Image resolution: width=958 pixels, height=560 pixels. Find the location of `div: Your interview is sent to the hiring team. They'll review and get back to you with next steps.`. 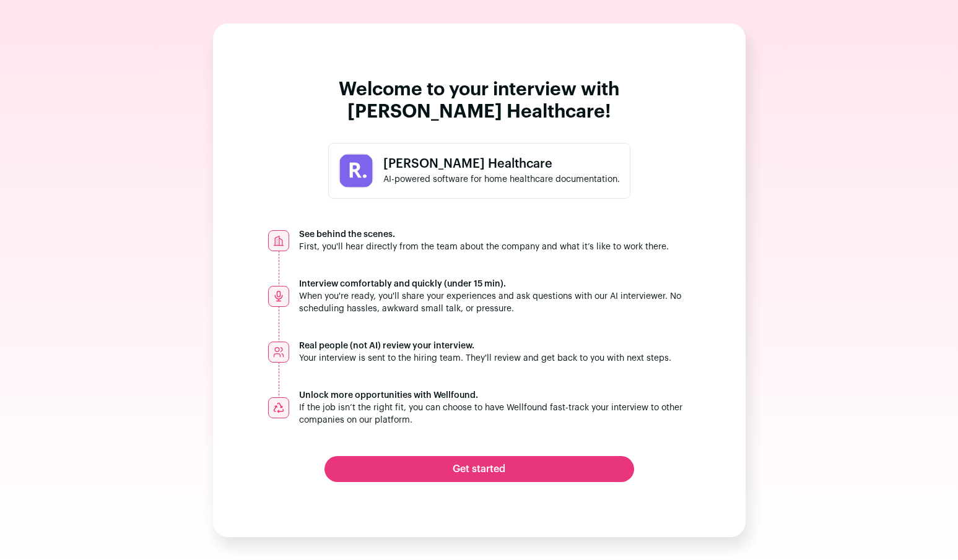

div: Your interview is sent to the hiring team. They'll review and get back to you with next steps. is located at coordinates (484, 352).